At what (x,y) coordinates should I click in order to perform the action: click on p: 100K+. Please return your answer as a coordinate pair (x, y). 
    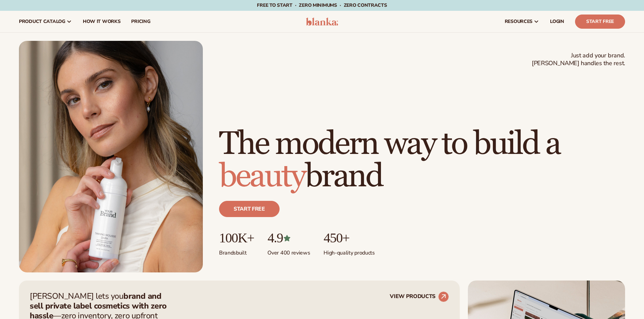
    Looking at the image, I should click on (236, 238).